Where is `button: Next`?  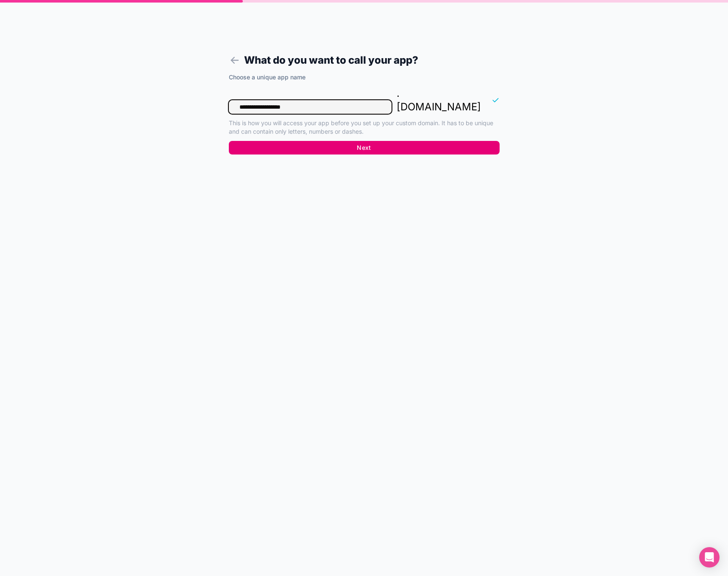
button: Next is located at coordinates (364, 148).